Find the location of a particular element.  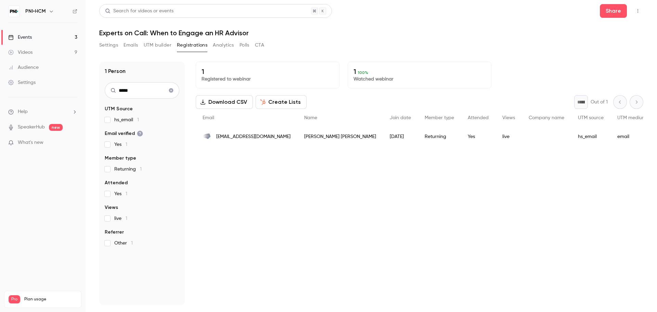

p: Watched webinar is located at coordinates (420, 79).